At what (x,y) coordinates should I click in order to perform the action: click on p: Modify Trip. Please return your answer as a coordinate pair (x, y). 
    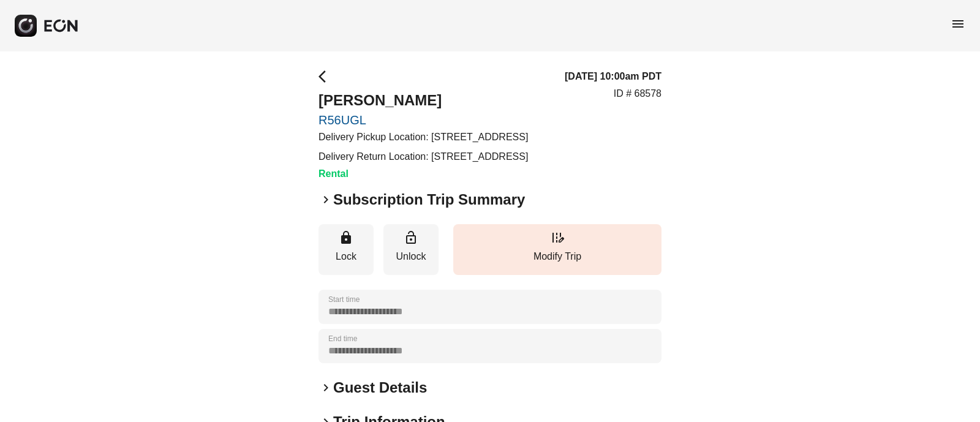
    Looking at the image, I should click on (558, 257).